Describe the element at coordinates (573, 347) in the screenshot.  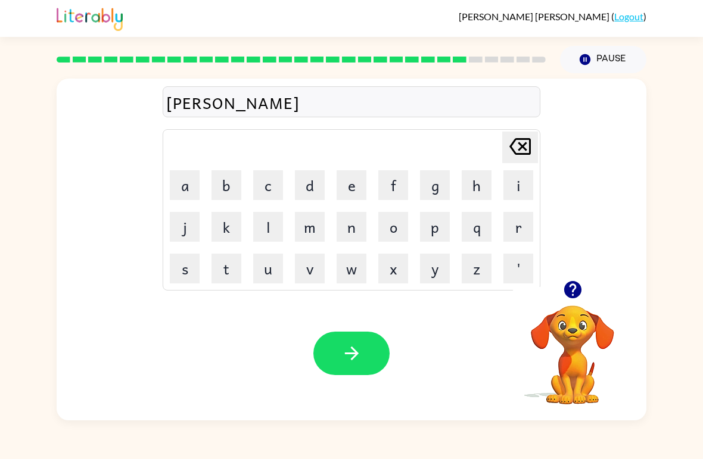
I see `video: Your browser must support playing .mp4 files to use Literably. Please try using another browser.` at that location.